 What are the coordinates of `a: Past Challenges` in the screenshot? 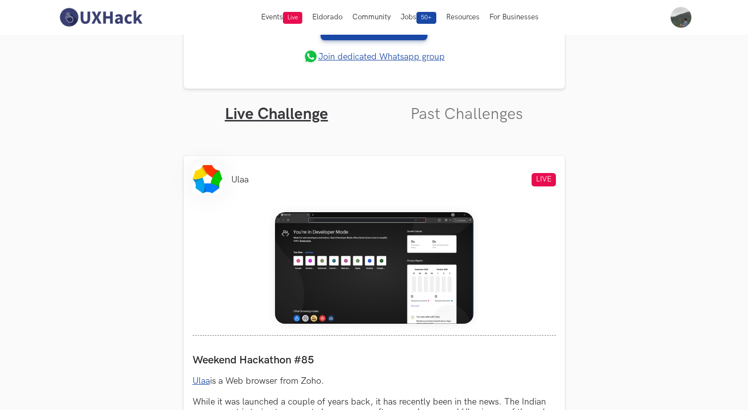 It's located at (466, 114).